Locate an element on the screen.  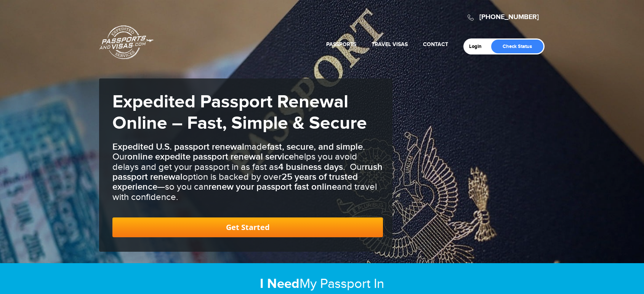
b: renew your passport fast online is located at coordinates (273, 187).